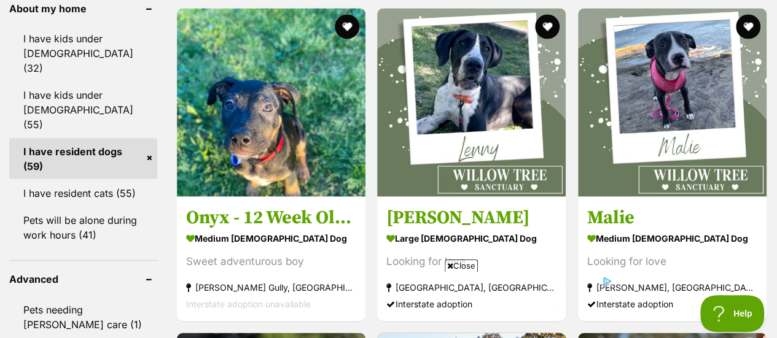 Image resolution: width=777 pixels, height=338 pixels. I want to click on img: Onyx - 12 Week Old Staffy X - American Staffordshire Terrier Dog, so click(271, 103).